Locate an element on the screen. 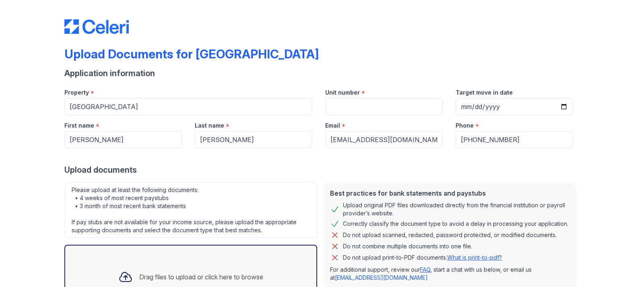 This screenshot has height=287, width=644. p: Do not upload print-to-PDF documents. is located at coordinates (422, 257).